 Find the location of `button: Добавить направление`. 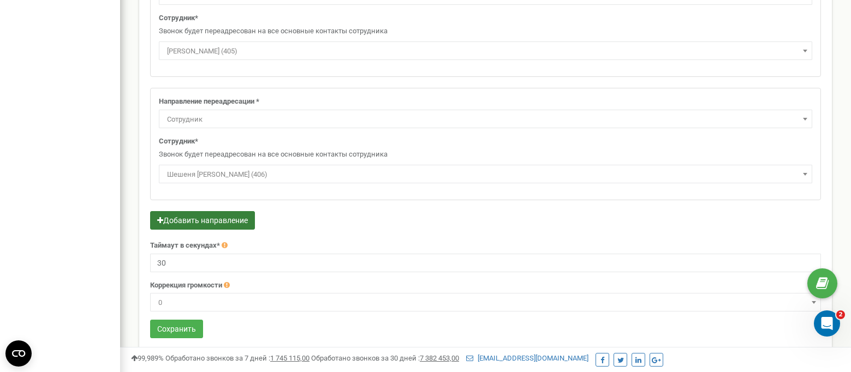

button: Добавить направление is located at coordinates (203, 221).